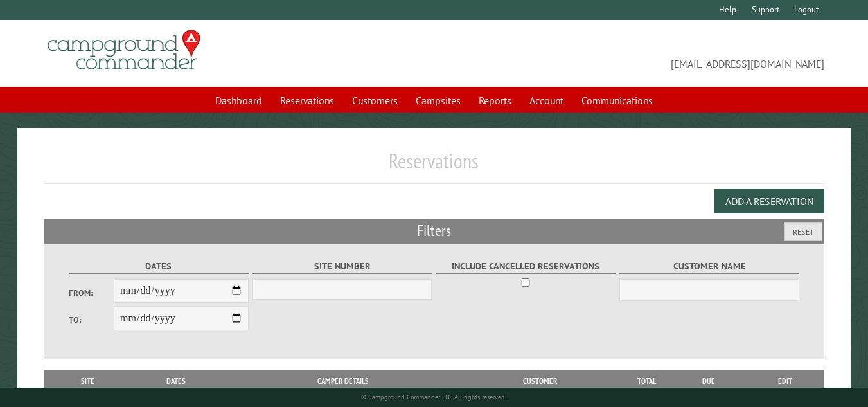 This screenshot has width=868, height=407. Describe the element at coordinates (91, 320) in the screenshot. I see `label: To:` at that location.